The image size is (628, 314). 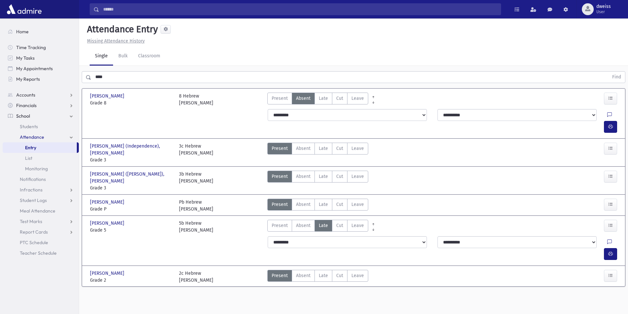 What do you see at coordinates (116, 41) in the screenshot?
I see `u: Missing Attendance History` at bounding box center [116, 41].